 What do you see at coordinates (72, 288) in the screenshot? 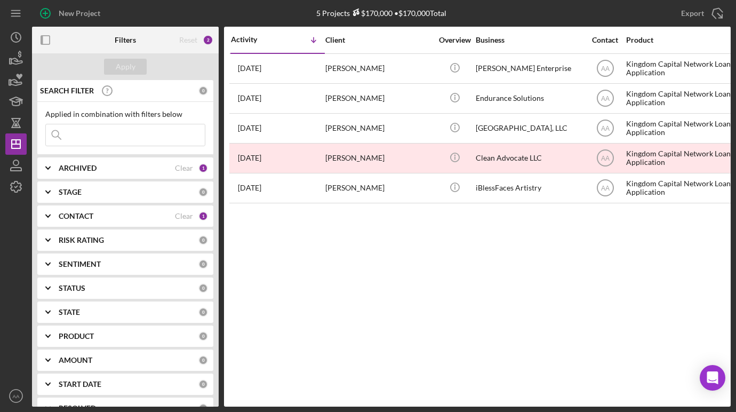
I see `b: STATUS` at bounding box center [72, 288].